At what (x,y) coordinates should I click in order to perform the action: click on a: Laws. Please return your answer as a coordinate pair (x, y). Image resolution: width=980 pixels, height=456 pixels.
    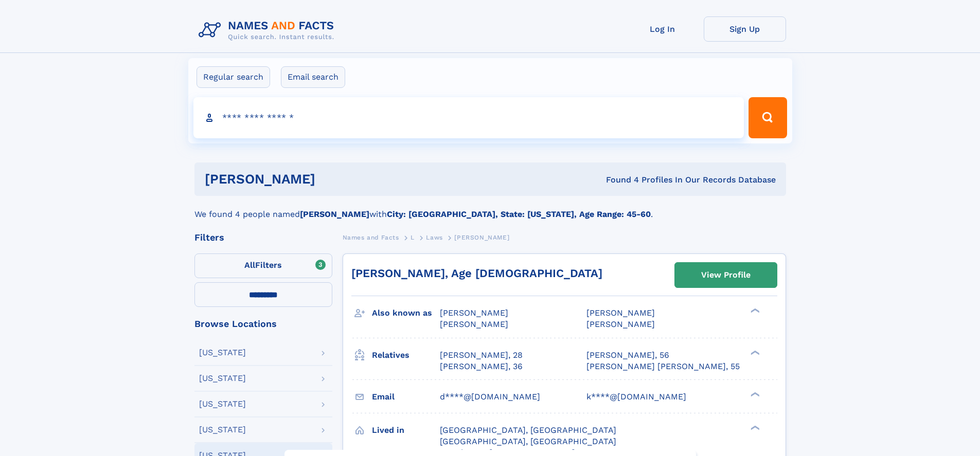
    Looking at the image, I should click on (434, 237).